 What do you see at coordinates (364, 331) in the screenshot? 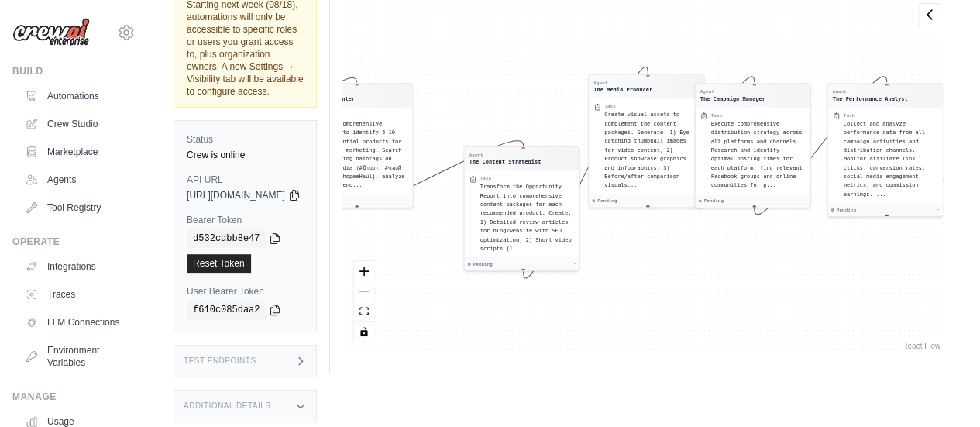
I see `button: toggle interactivity` at bounding box center [364, 331].